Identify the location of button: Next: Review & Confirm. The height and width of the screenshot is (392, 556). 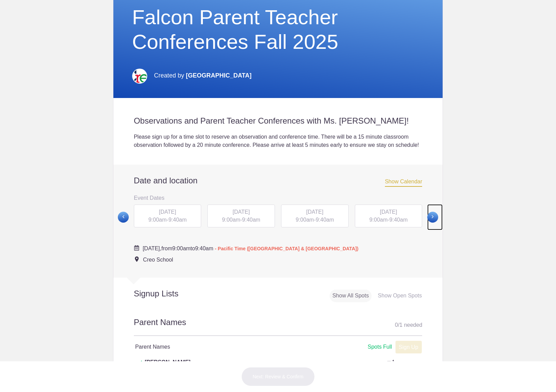
(278, 376).